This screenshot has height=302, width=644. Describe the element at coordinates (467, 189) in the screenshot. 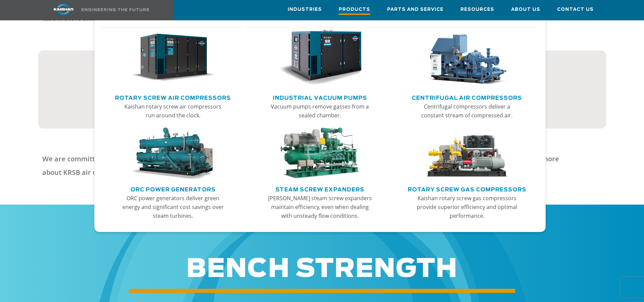

I see `a: Rotary Screw Gas Compressors` at that location.